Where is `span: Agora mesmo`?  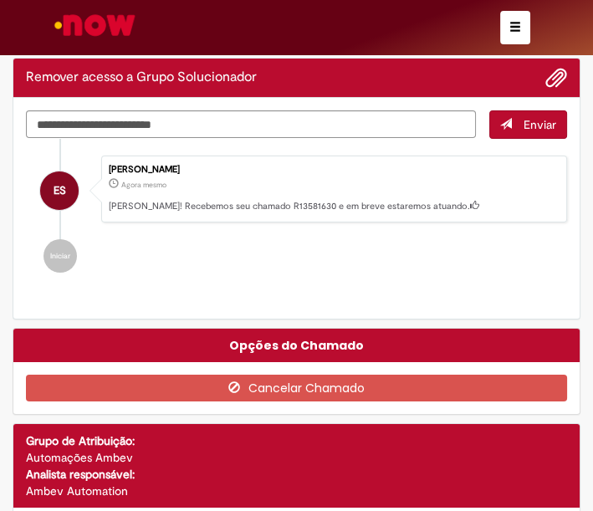 span: Agora mesmo is located at coordinates (144, 185).